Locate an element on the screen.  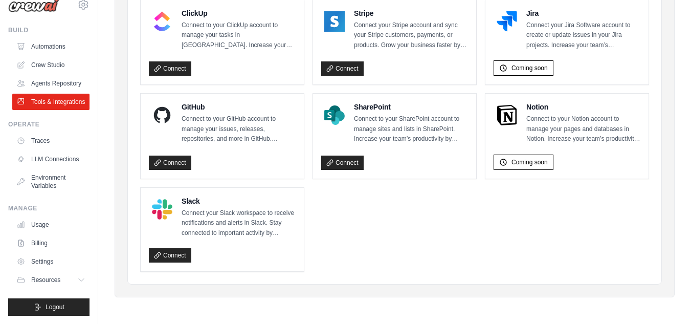
div: Build is located at coordinates (49, 30).